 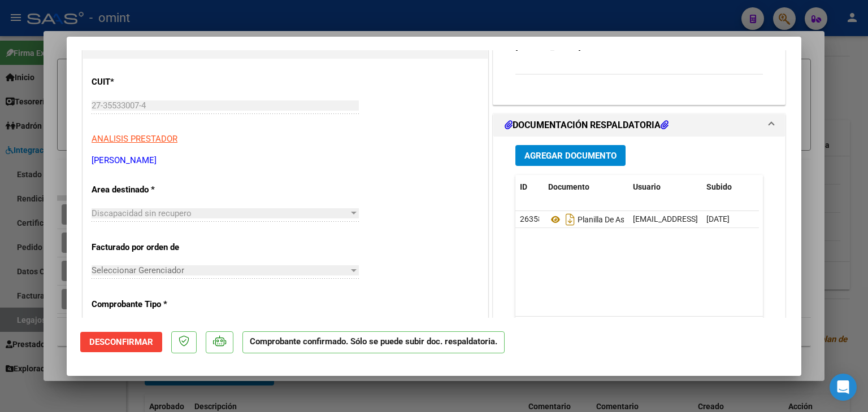 I want to click on span: ID, so click(x=523, y=187).